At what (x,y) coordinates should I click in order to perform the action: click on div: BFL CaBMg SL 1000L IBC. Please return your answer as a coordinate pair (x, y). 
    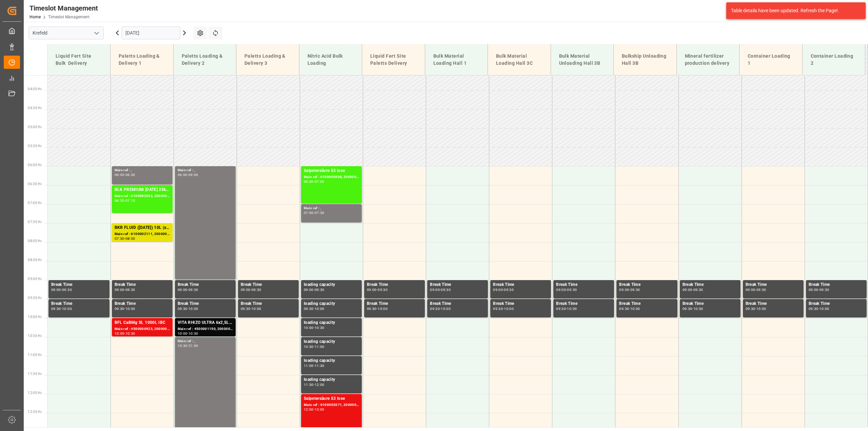
    Looking at the image, I should click on (142, 323).